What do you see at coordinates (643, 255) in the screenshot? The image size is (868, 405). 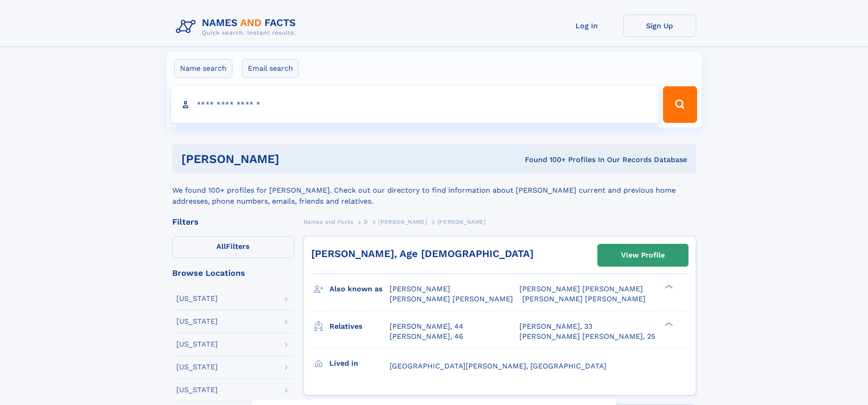 I see `div: View Profile` at bounding box center [643, 255].